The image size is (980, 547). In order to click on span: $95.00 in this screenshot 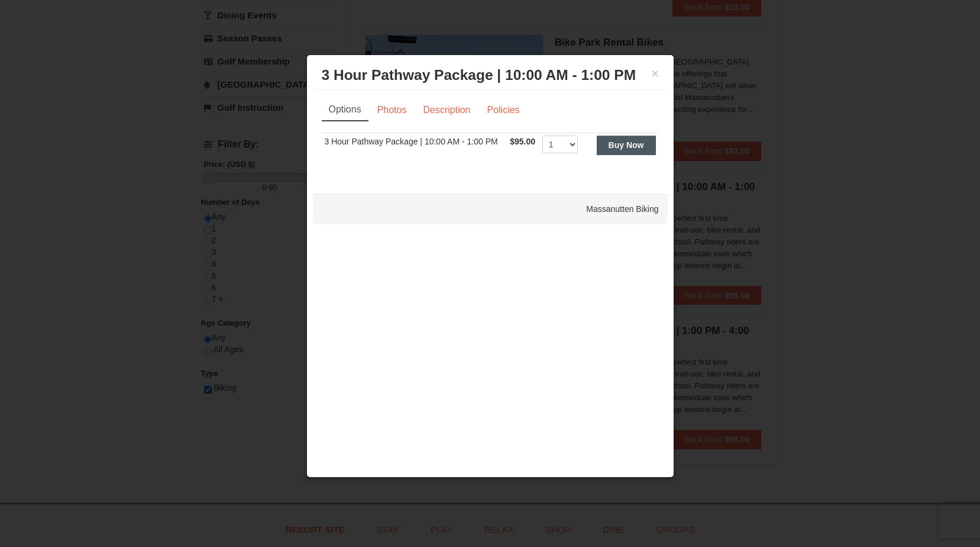, I will do `click(522, 141)`.